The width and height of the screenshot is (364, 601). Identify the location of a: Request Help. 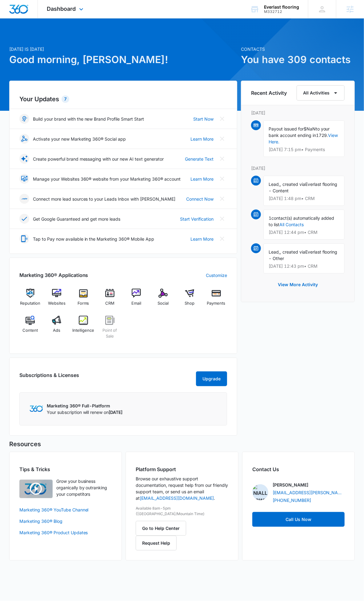
(156, 543).